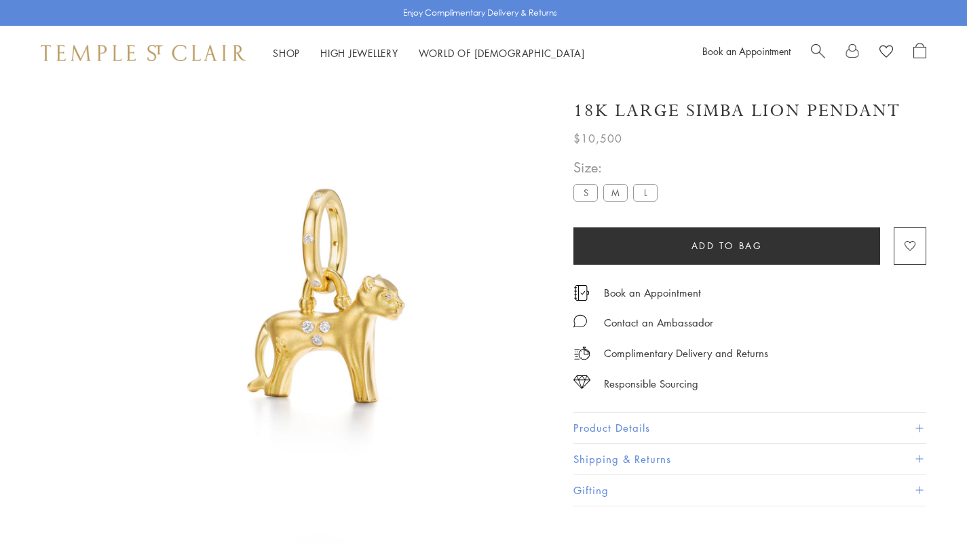 This screenshot has height=560, width=967. I want to click on a: Search, so click(818, 53).